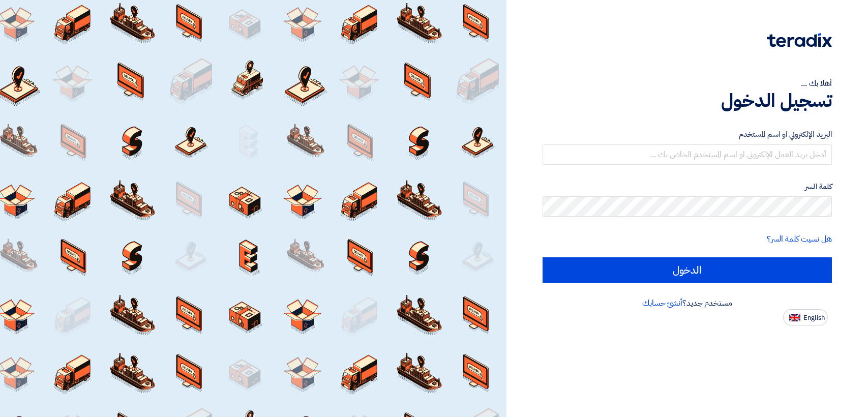 Image resolution: width=868 pixels, height=417 pixels. I want to click on img: en-US.png, so click(795, 317).